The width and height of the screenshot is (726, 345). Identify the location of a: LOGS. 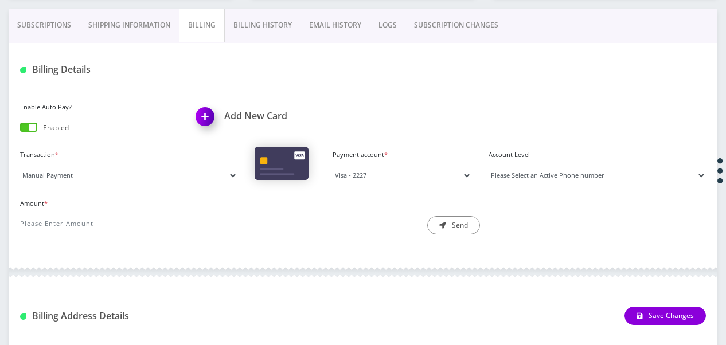
(387, 25).